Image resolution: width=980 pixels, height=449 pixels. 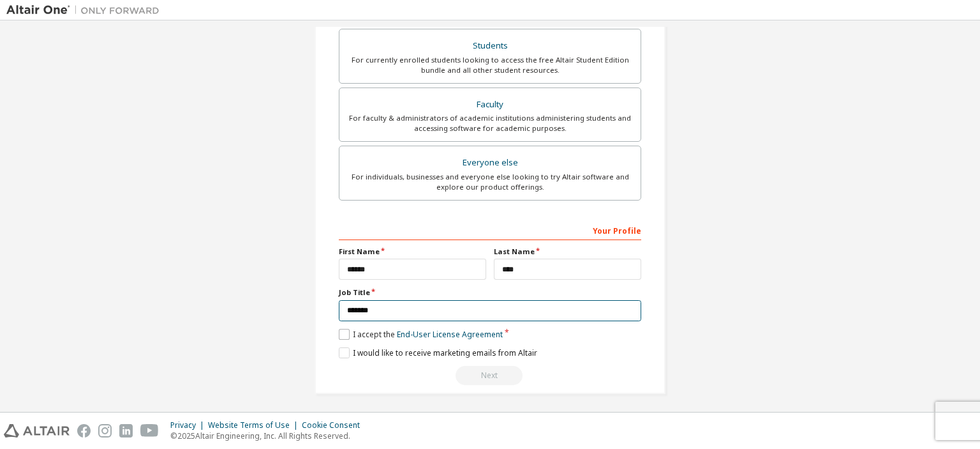 I want to click on div: Cookie Consent, so click(x=334, y=425).